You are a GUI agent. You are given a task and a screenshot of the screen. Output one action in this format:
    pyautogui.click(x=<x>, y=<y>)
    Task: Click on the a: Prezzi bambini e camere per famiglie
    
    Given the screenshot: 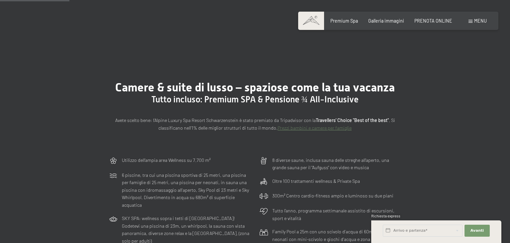 What is the action you would take?
    pyautogui.click(x=314, y=127)
    